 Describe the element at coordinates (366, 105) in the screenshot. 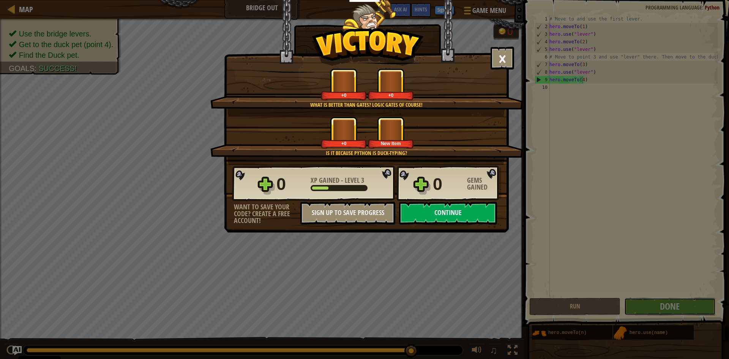

I see `div: What is better than gates? Logic gates of course!` at that location.